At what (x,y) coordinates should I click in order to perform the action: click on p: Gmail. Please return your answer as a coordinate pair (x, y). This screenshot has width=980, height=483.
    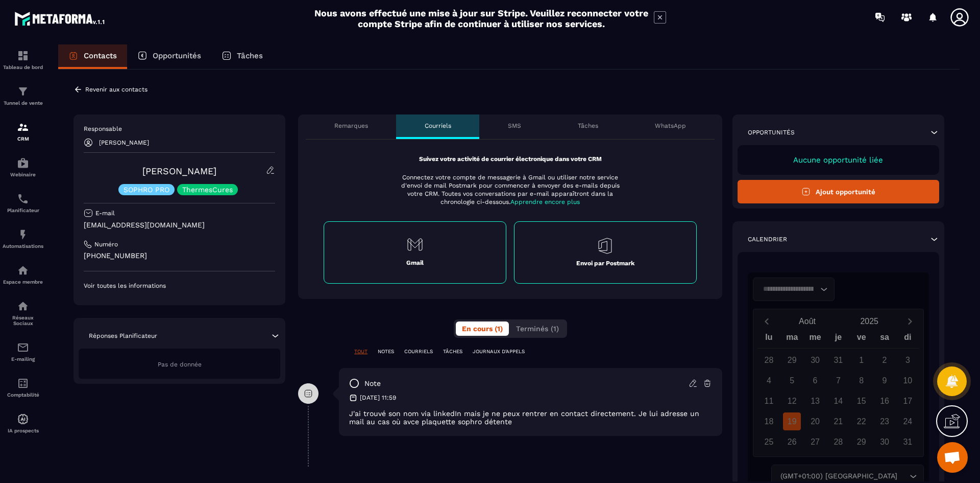
    Looking at the image, I should click on (415, 262).